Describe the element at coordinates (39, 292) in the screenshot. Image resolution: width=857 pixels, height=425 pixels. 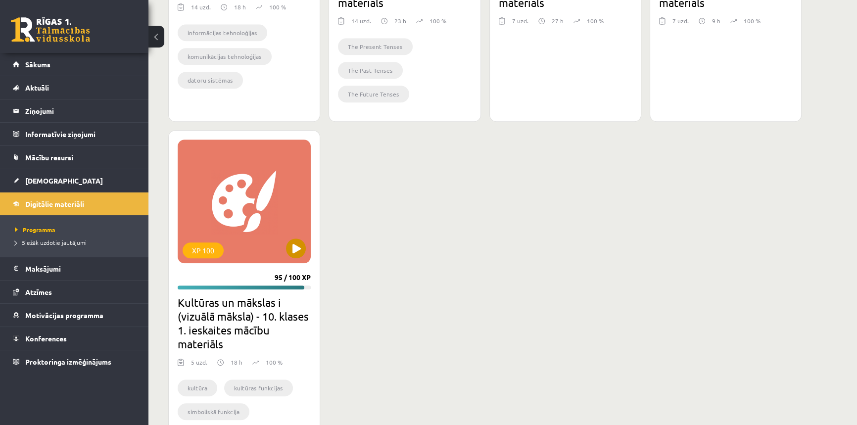
I see `span: Atzīmes` at that location.